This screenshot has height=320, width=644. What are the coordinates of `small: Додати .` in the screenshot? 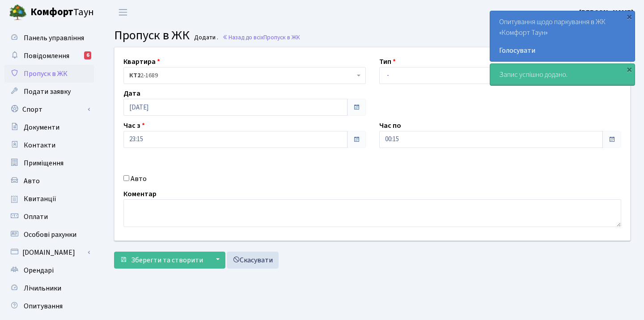 It's located at (206, 38).